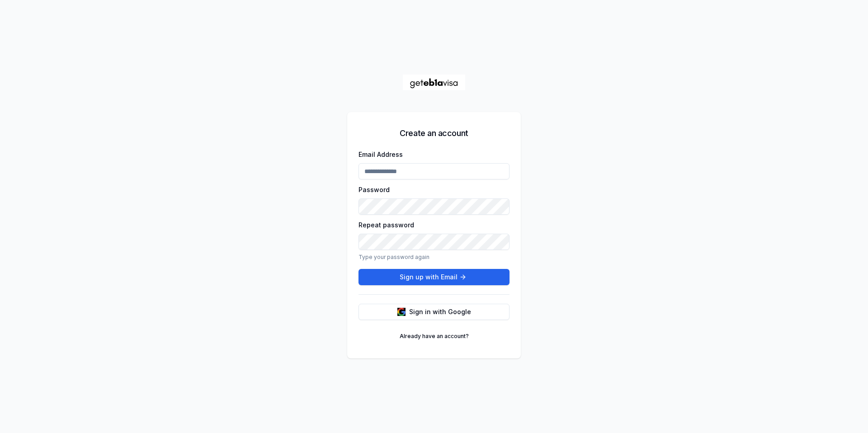 The width and height of the screenshot is (868, 433). I want to click on img: geteb1avisa logo, so click(434, 82).